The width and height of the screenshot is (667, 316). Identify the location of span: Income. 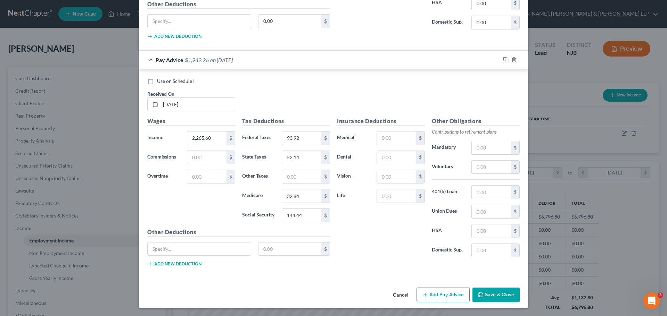
(155, 137).